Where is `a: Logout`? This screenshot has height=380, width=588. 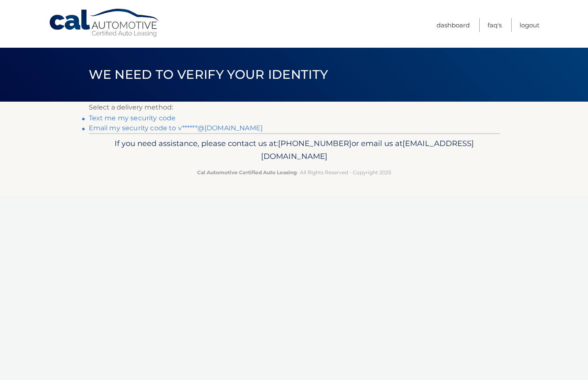
a: Logout is located at coordinates (530, 25).